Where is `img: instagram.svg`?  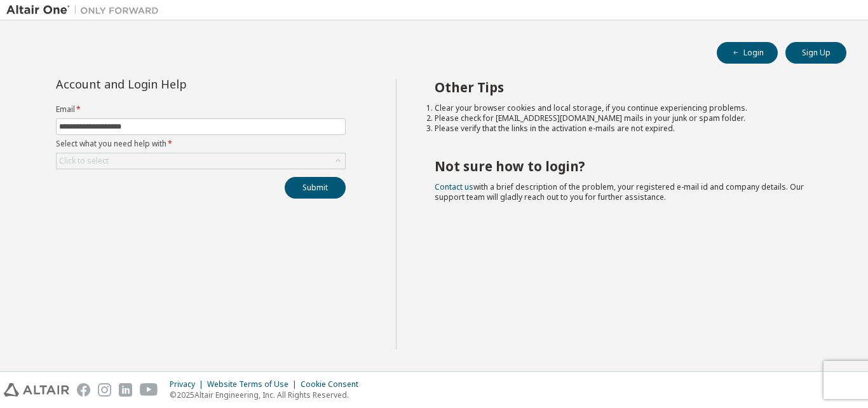
img: instagram.svg is located at coordinates (104, 390).